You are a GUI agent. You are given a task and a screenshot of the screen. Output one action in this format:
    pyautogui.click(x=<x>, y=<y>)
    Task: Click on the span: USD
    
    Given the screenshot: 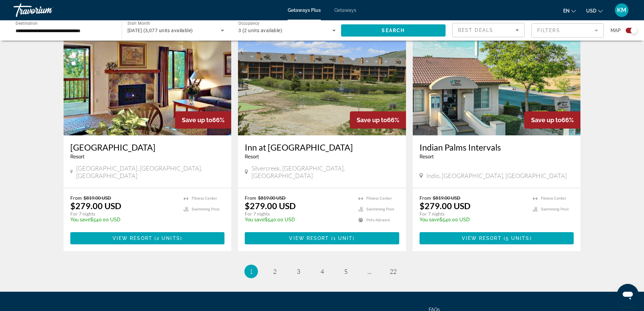 What is the action you would take?
    pyautogui.click(x=591, y=11)
    